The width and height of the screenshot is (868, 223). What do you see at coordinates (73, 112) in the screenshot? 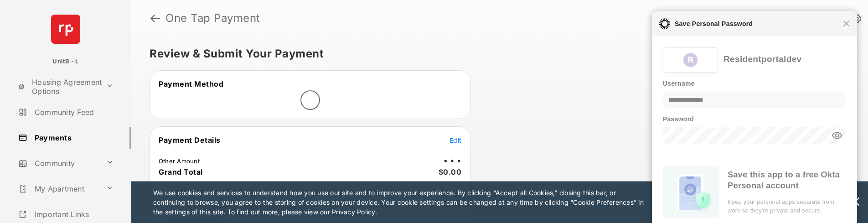
I see `a: Community Feed` at bounding box center [73, 112].